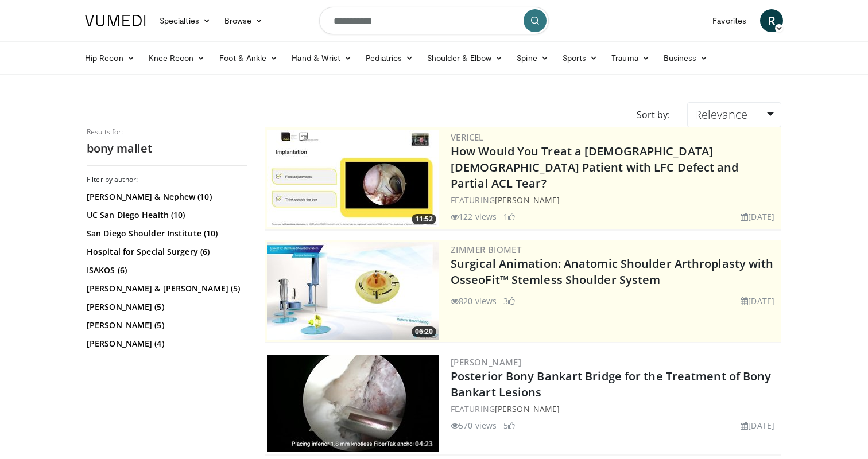  What do you see at coordinates (734, 115) in the screenshot?
I see `a: Relevance` at bounding box center [734, 115].